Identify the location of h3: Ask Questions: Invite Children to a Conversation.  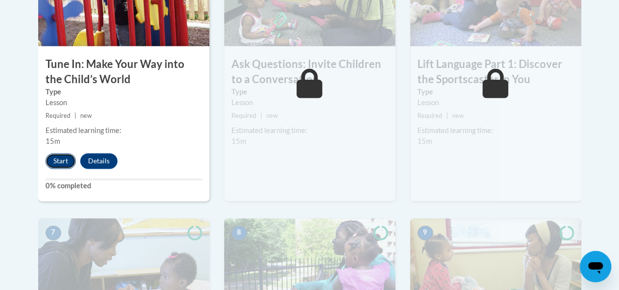
(310, 72).